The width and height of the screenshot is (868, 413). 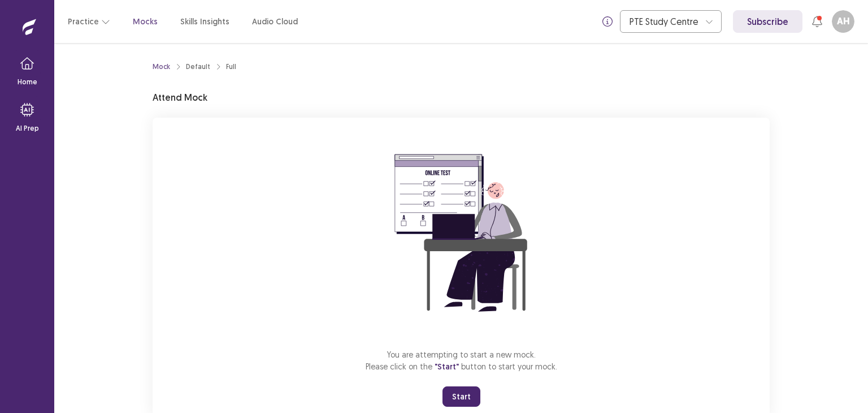 What do you see at coordinates (161, 67) in the screenshot?
I see `a: Mock` at bounding box center [161, 67].